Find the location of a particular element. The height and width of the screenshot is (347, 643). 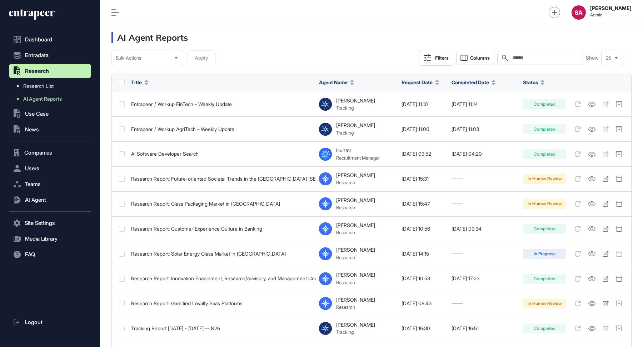

a: Logout is located at coordinates (50, 322).